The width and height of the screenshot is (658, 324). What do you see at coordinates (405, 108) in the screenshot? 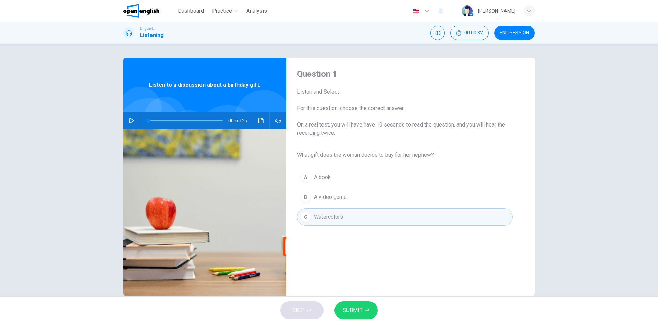
I see `span: For this question, choose the correct answer.` at bounding box center [405, 108].